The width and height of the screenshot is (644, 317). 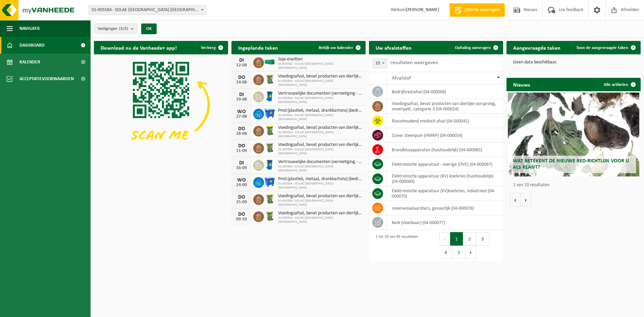 I want to click on button: Vestigingen(3/3), so click(x=115, y=28).